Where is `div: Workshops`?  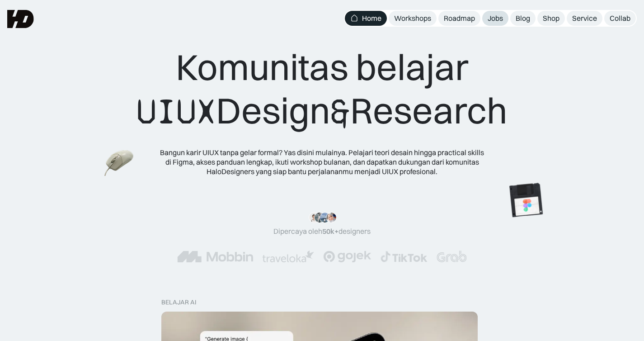 div: Workshops is located at coordinates (413, 18).